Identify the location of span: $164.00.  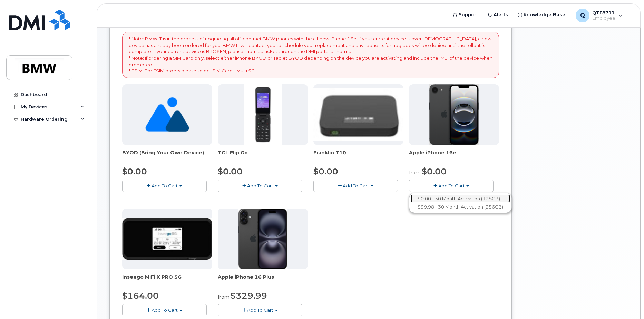
(141, 295).